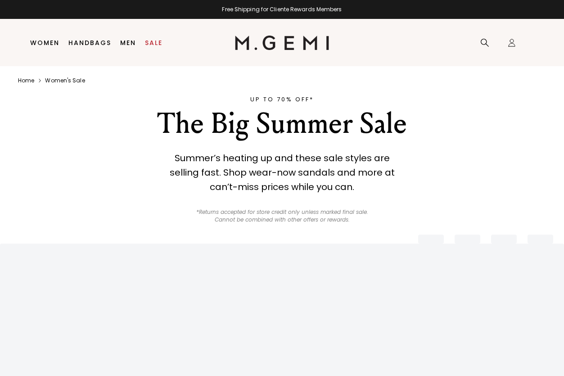 The height and width of the screenshot is (376, 564). What do you see at coordinates (282, 99) in the screenshot?
I see `div: UP TO 70% OFF*` at bounding box center [282, 99].